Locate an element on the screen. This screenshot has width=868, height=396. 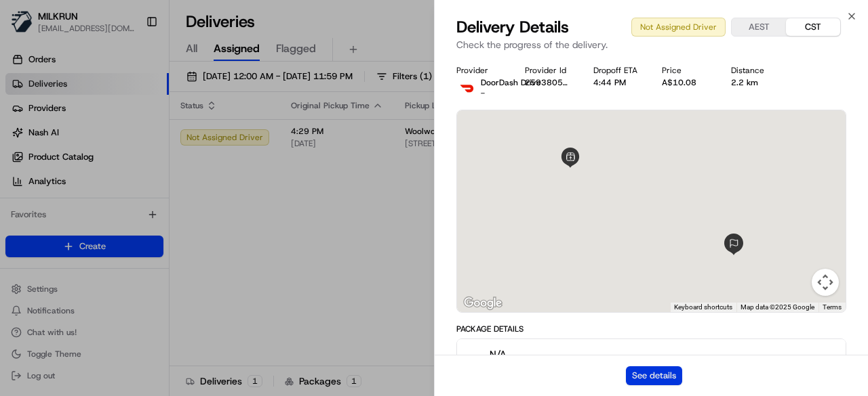
div: Price is located at coordinates (684, 71).